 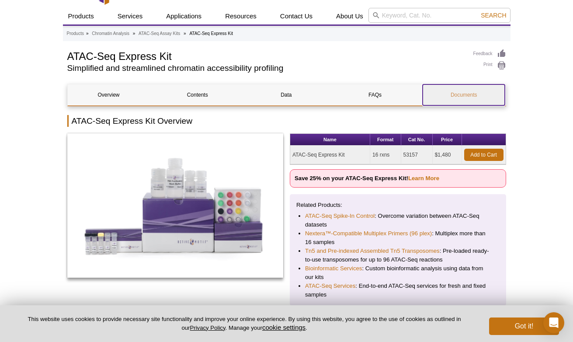 What do you see at coordinates (333, 268) in the screenshot?
I see `a: Bioinformatic Services` at bounding box center [333, 268].